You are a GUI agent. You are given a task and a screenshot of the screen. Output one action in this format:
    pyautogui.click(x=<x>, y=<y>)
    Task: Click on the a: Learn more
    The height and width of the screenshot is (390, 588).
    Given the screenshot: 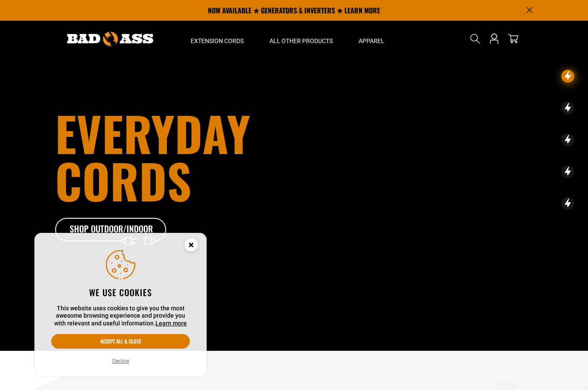 What is the action you would take?
    pyautogui.click(x=171, y=323)
    